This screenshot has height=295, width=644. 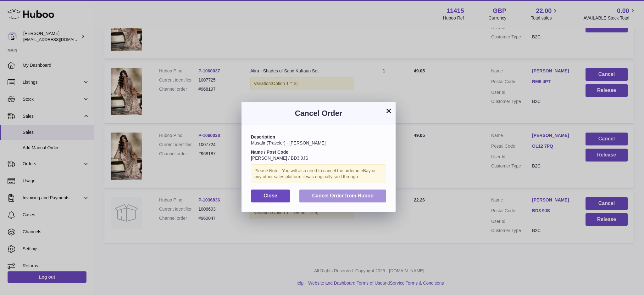 What do you see at coordinates (270, 152) in the screenshot?
I see `strong: Name / Post Code` at bounding box center [270, 152].